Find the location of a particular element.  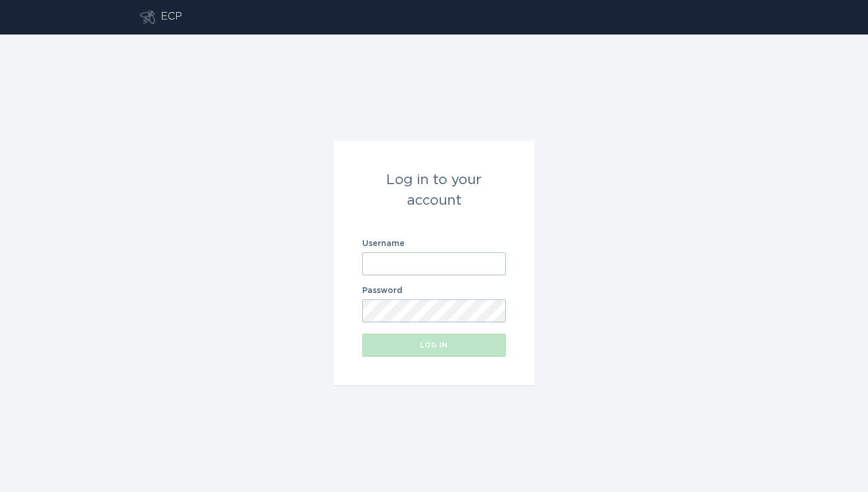

button: Go to dashboard is located at coordinates (147, 17).